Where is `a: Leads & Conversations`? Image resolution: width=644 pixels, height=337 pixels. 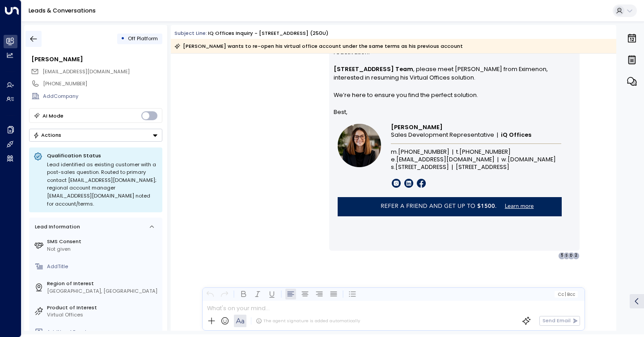 a: Leads & Conversations is located at coordinates (62, 10).